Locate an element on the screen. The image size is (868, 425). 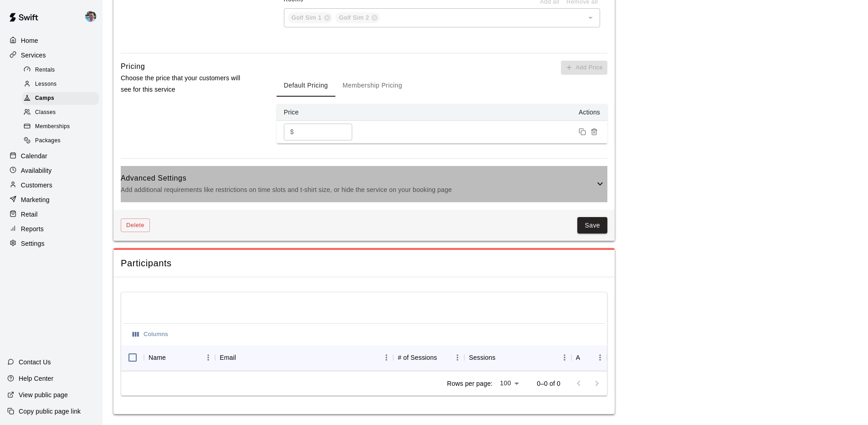
p: Add additional requirements like restrictions on time slots and t-shirt size, or hide the service... is located at coordinates (357, 190).